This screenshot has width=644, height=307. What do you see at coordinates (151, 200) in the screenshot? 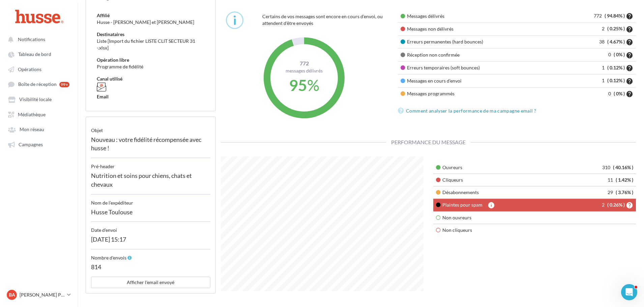
I see `div: Nom de l'expéditeur` at bounding box center [151, 200].